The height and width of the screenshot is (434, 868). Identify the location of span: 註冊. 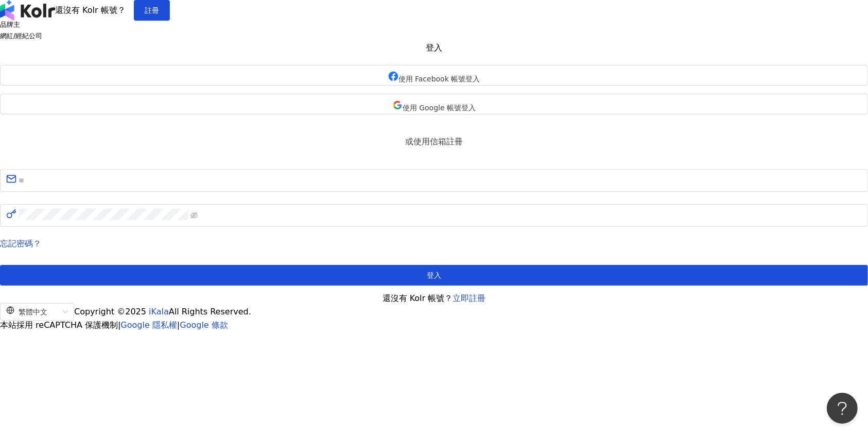
(151, 10).